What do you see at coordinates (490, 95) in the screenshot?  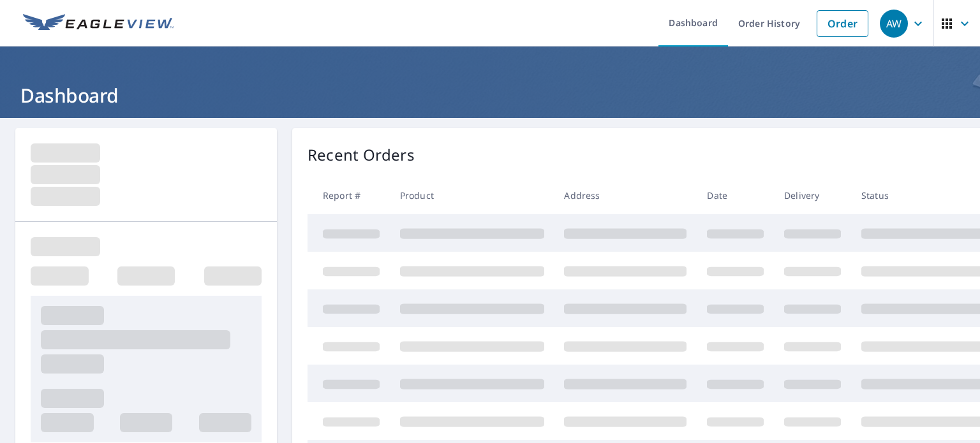 I see `h1: Dashboard` at bounding box center [490, 95].